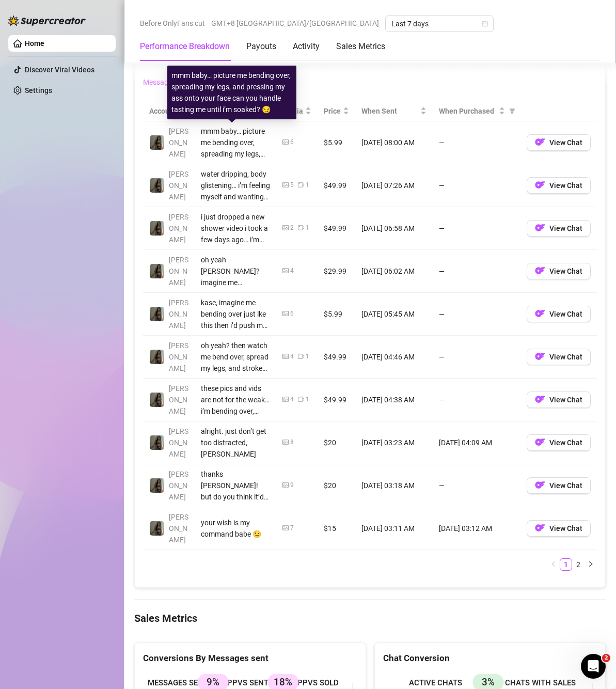 The image size is (616, 689). What do you see at coordinates (566, 564) in the screenshot?
I see `a: 1` at bounding box center [566, 564].